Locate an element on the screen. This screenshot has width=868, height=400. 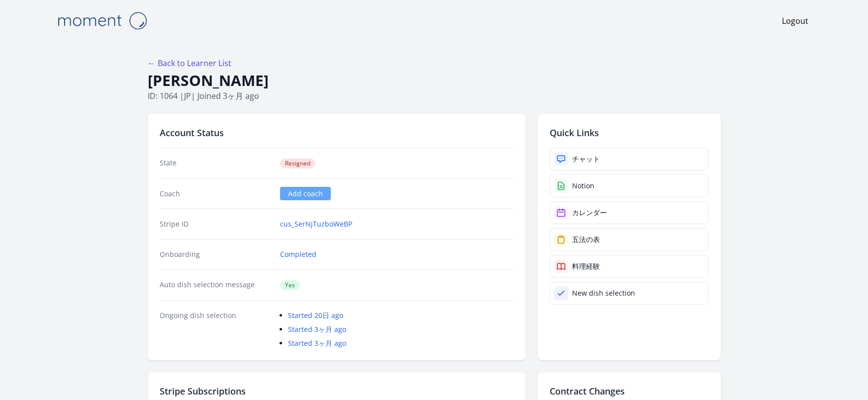
a: チャット is located at coordinates (629, 159).